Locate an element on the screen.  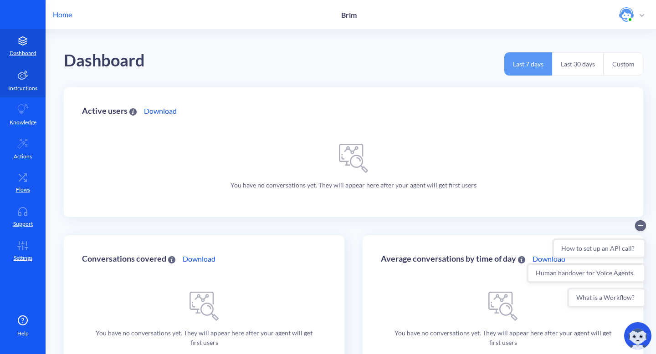
div: Active users is located at coordinates (109, 111).